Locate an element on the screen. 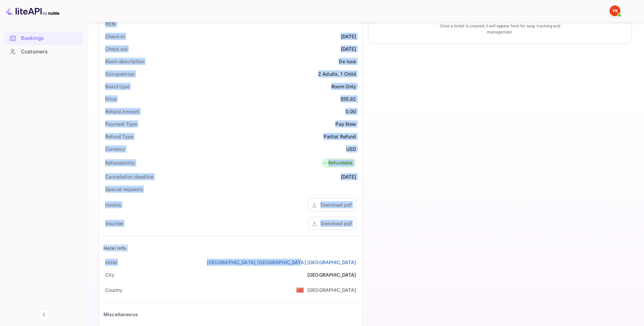 The width and height of the screenshot is (644, 326). div: Country is located at coordinates (114, 290).